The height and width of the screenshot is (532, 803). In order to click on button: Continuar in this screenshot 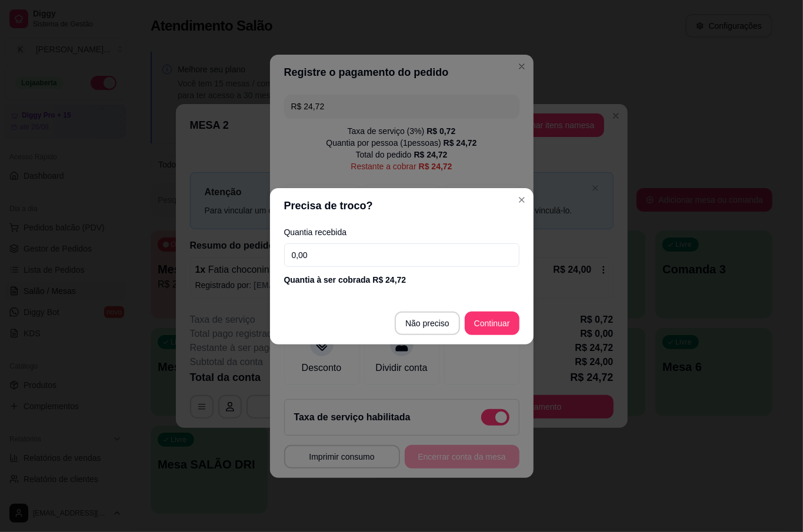, I will do `click(491, 323)`.